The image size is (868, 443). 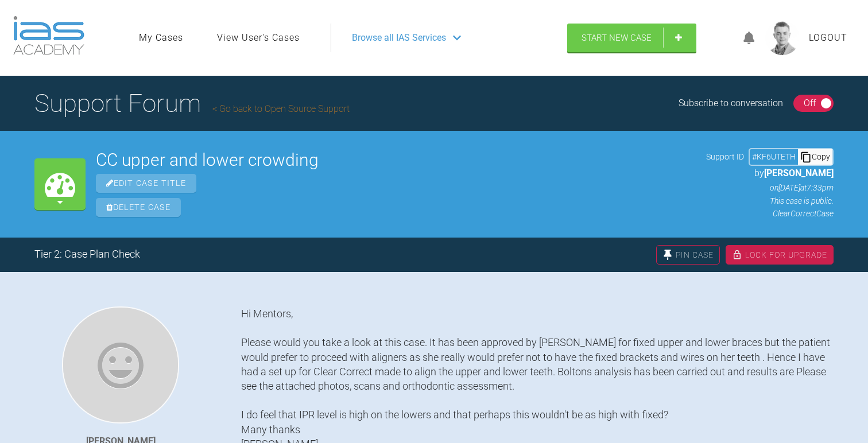 What do you see at coordinates (49, 35) in the screenshot?
I see `img: logo-light.3e3ef733.png` at bounding box center [49, 35].